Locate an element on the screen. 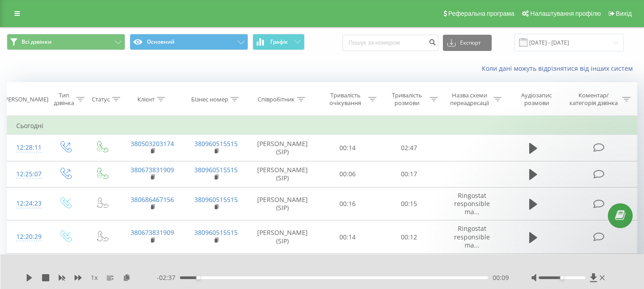 The height and width of the screenshot is (289, 644). div: Клієнт is located at coordinates (146, 99).